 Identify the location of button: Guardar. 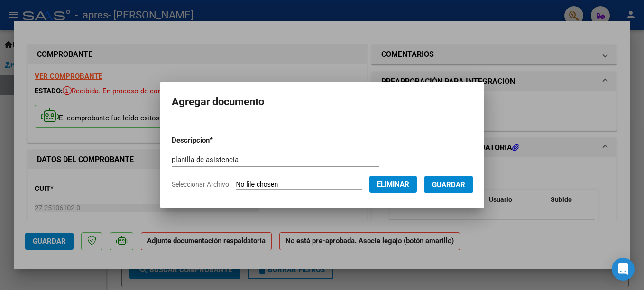
(449, 185).